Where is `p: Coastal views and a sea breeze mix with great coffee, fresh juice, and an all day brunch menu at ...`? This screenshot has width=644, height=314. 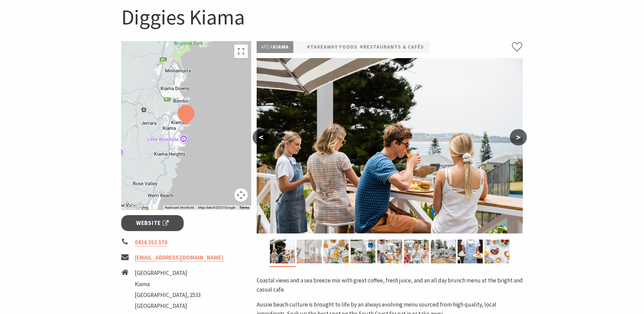 p: Coastal views and a sea breeze mix with great coffee, fresh juice, and an all day brunch menu at ... is located at coordinates (390, 285).